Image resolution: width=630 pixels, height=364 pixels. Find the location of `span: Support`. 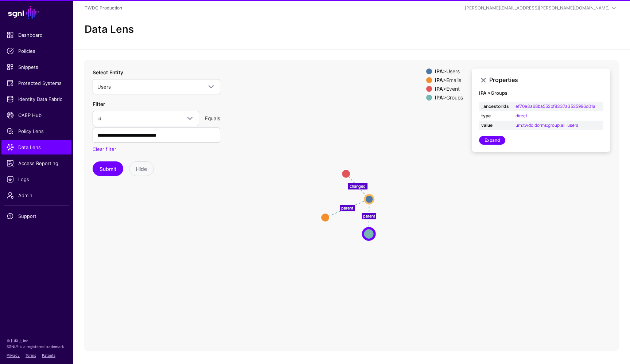

span: Support is located at coordinates (36, 216).